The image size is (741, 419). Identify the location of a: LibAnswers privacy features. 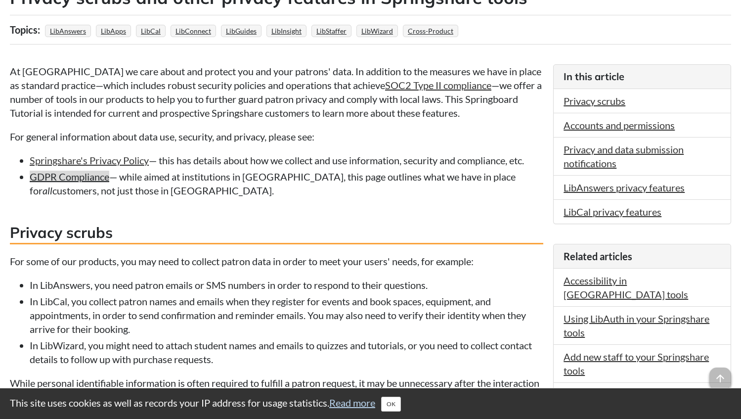
(624, 187).